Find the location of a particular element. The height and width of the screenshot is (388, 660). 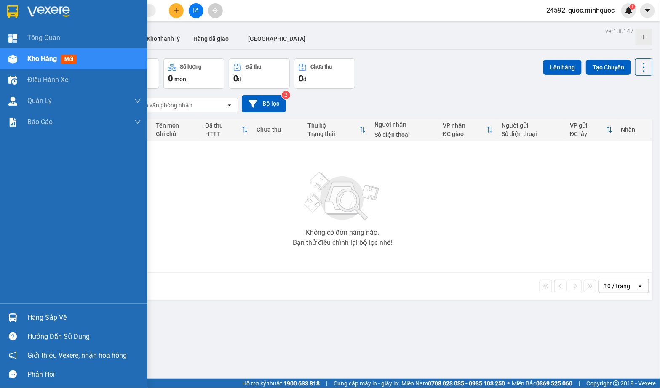

div: ĐC lấy is located at coordinates (588, 134).